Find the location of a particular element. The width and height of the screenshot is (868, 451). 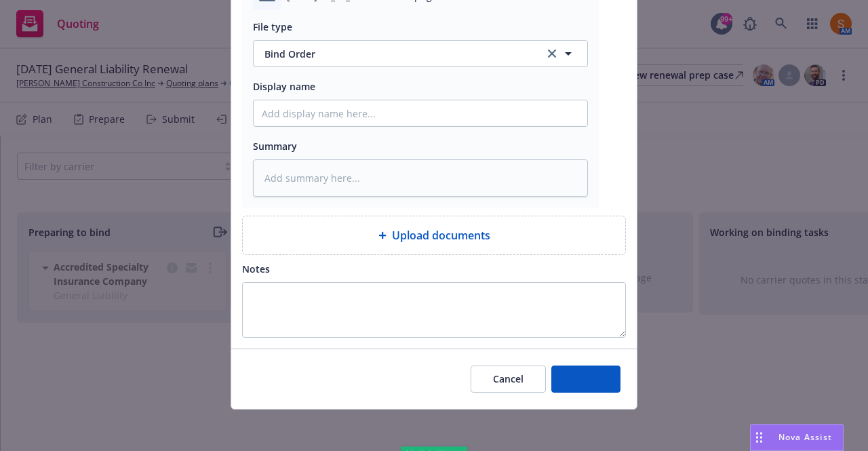

span: Summary is located at coordinates (275, 146).